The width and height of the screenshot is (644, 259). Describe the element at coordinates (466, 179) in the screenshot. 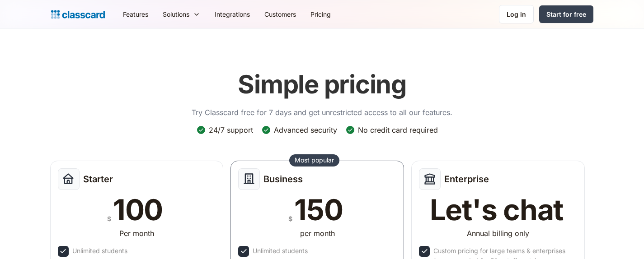

I see `h2: Enterprise` at that location.